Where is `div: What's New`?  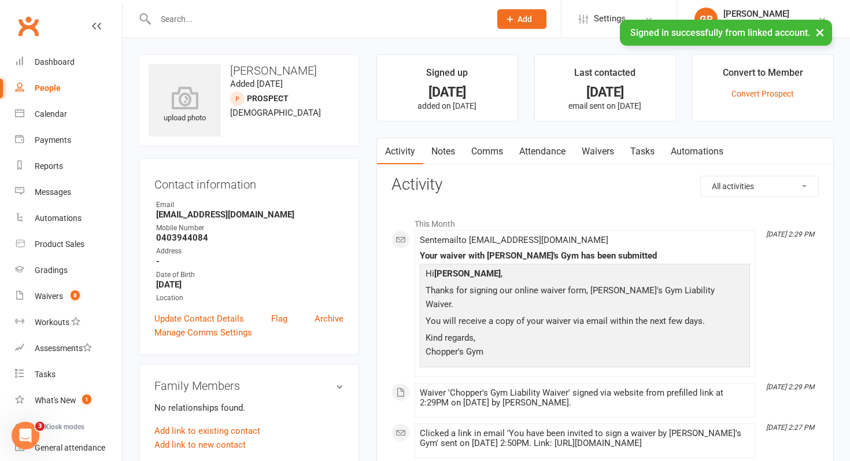
div: What's New is located at coordinates (56, 400).